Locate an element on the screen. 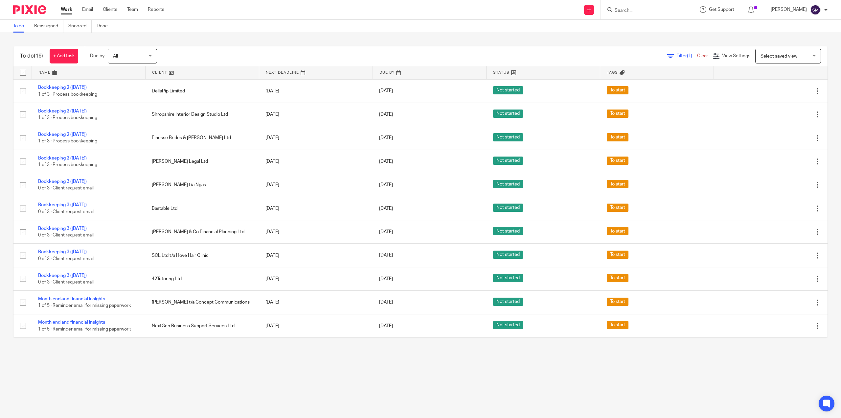 The image size is (841, 418). h1: To do is located at coordinates (32, 56).